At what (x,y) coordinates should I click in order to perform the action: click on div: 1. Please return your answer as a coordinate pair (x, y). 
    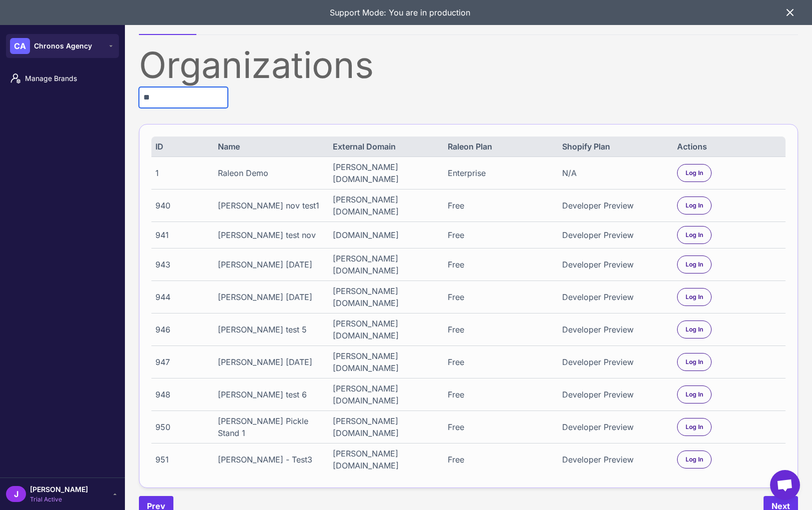
    Looking at the image, I should click on (182, 173).